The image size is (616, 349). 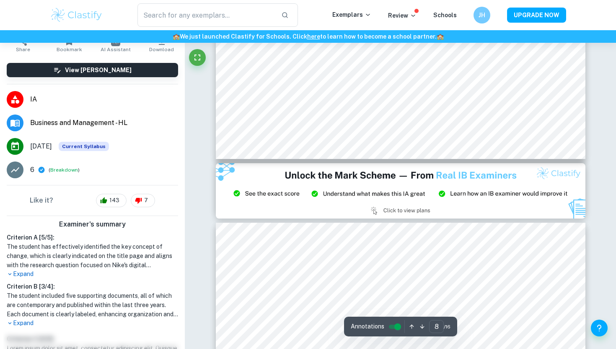 What do you see at coordinates (69, 49) in the screenshot?
I see `span: Bookmark` at bounding box center [69, 49].